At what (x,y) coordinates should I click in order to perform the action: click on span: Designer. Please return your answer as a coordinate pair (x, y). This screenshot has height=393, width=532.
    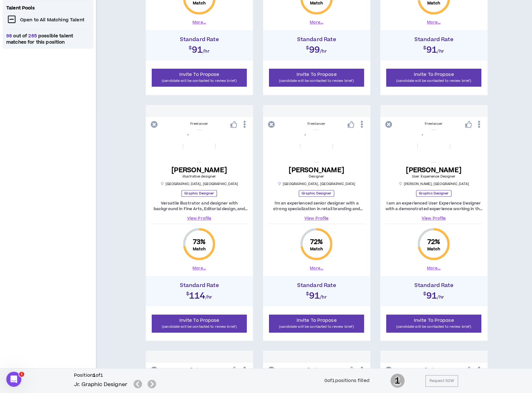
    Looking at the image, I should click on (317, 176).